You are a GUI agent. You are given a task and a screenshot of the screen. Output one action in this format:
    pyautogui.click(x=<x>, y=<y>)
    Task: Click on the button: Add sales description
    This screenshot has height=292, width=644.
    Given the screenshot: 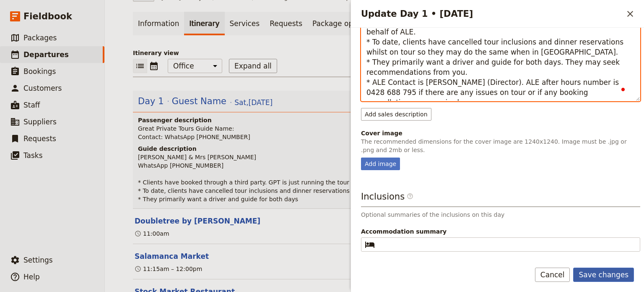 What is the action you would take?
    pyautogui.click(x=397, y=115)
    